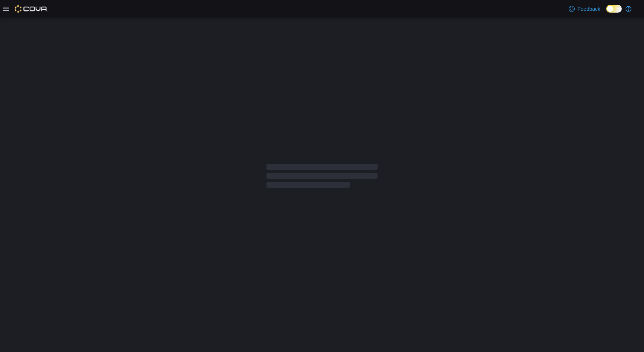  I want to click on a: Feedback, so click(584, 9).